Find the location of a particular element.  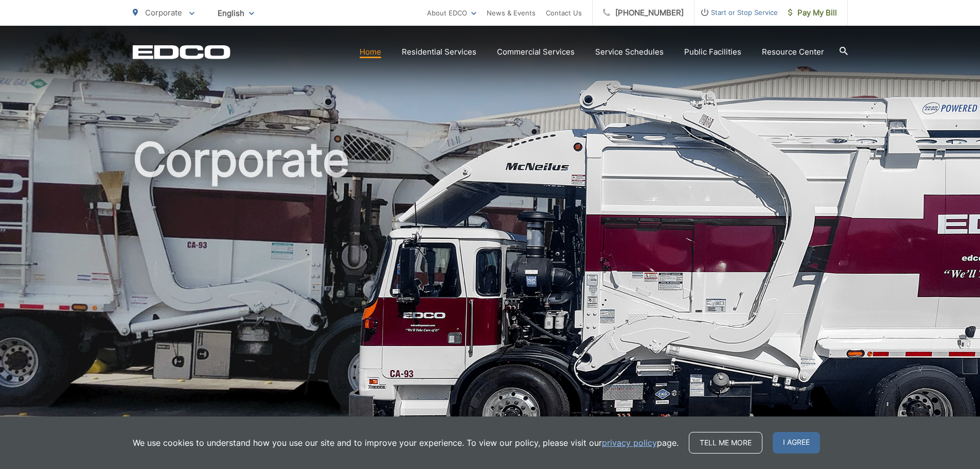

a: privacy policy is located at coordinates (629, 443).